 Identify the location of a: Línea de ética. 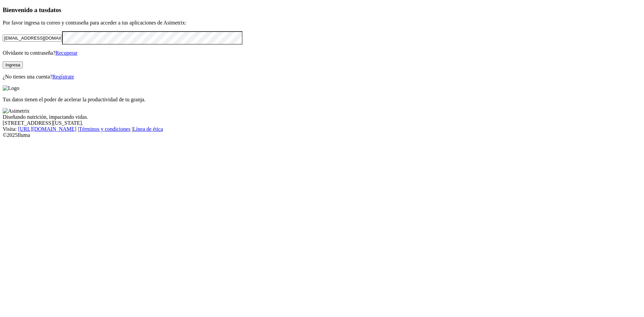
(148, 129).